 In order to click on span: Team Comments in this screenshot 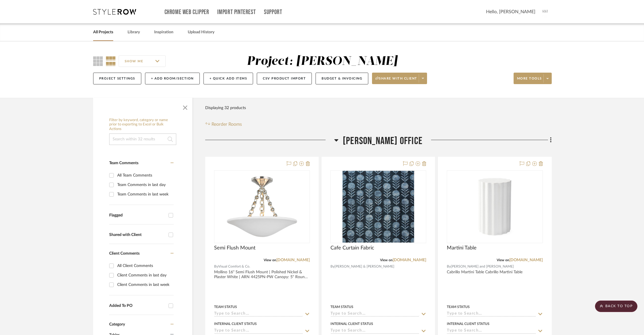, I will do `click(124, 163)`.